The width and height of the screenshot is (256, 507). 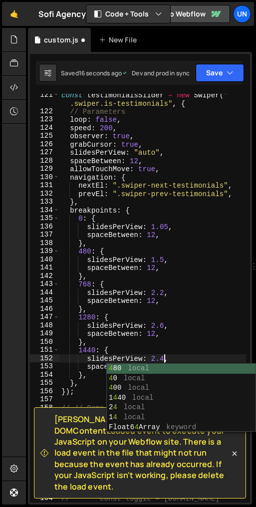 I want to click on div: 121, so click(x=44, y=99).